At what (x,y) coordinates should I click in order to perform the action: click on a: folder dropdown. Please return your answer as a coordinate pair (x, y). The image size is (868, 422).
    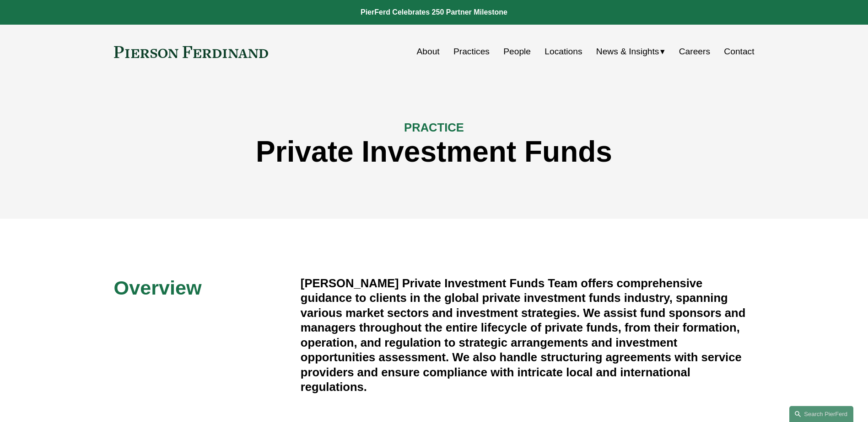
    Looking at the image, I should click on (631, 52).